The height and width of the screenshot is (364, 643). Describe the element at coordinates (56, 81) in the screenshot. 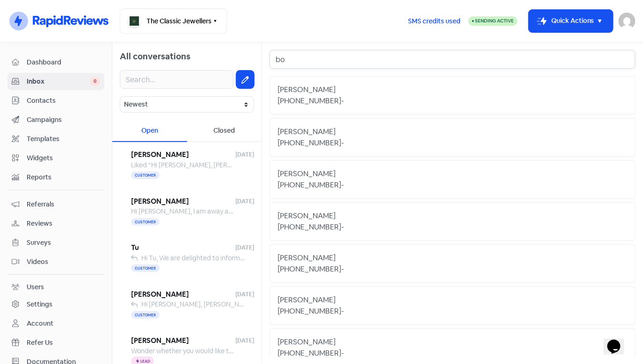

I see `a: Inbox 0` at that location.